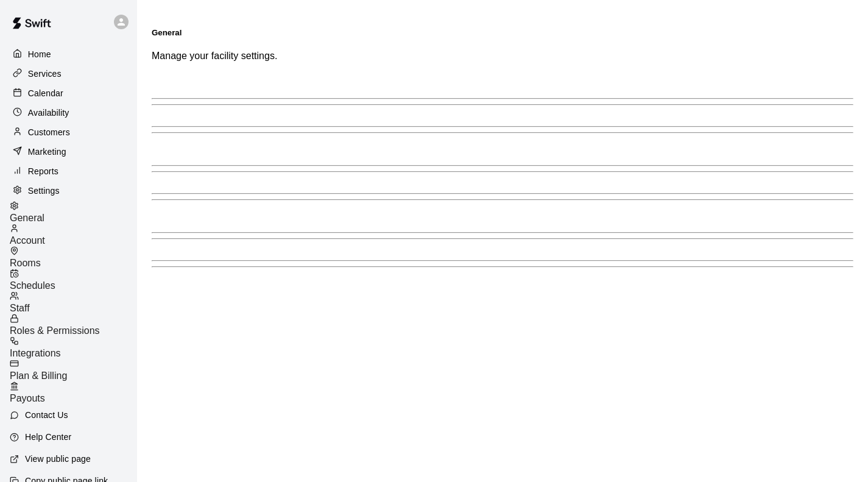 The image size is (868, 482). What do you see at coordinates (68, 151) in the screenshot?
I see `div: Marketing` at bounding box center [68, 151].